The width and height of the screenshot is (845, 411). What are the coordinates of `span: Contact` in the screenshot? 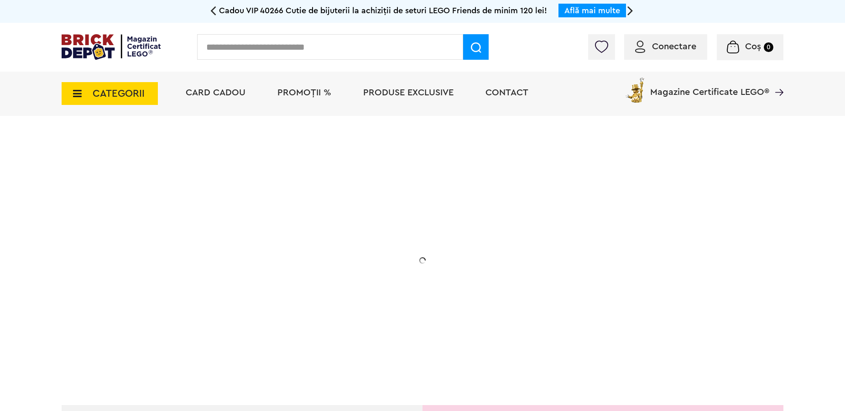 It's located at (507, 93).